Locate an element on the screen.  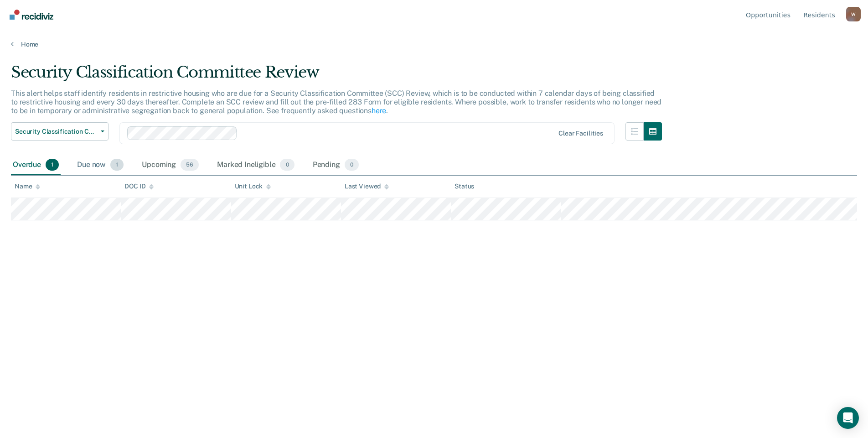
a: here is located at coordinates (379, 111).